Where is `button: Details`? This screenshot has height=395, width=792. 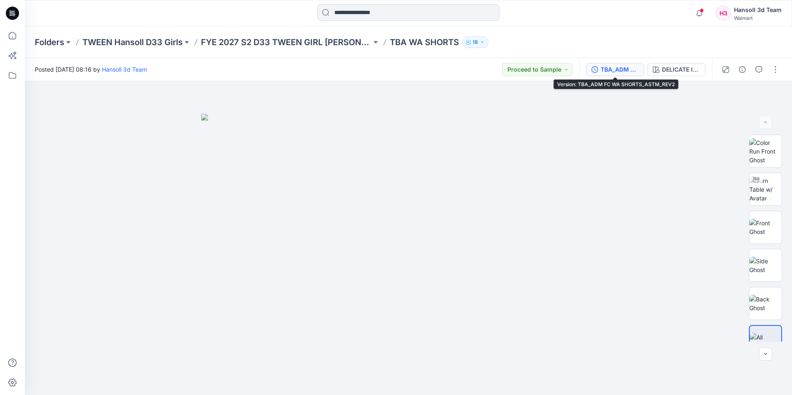 button: Details is located at coordinates (742, 70).